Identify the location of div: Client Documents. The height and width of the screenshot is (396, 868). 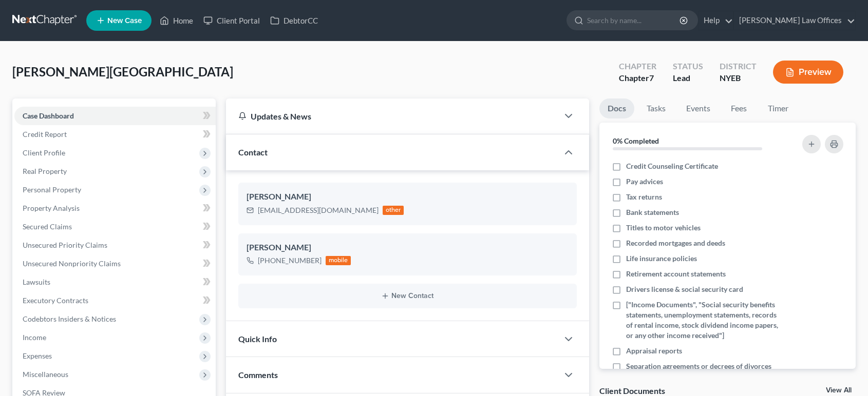
(632, 391).